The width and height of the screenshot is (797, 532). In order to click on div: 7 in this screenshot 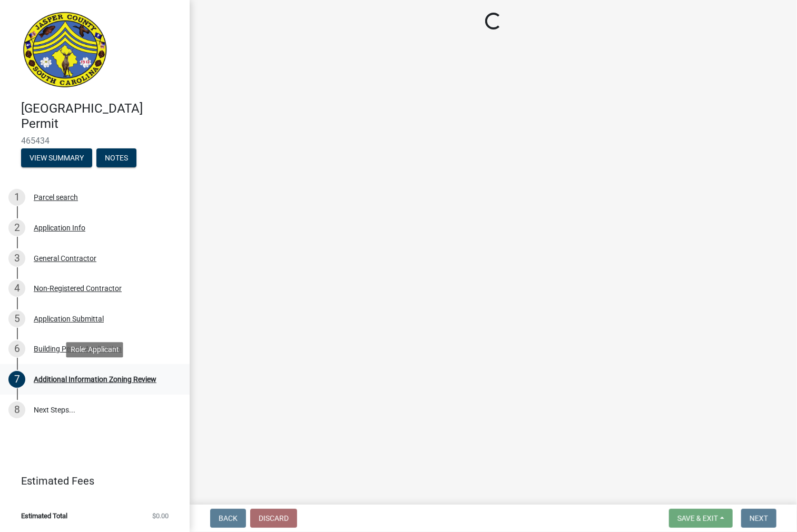, I will do `click(17, 379)`.